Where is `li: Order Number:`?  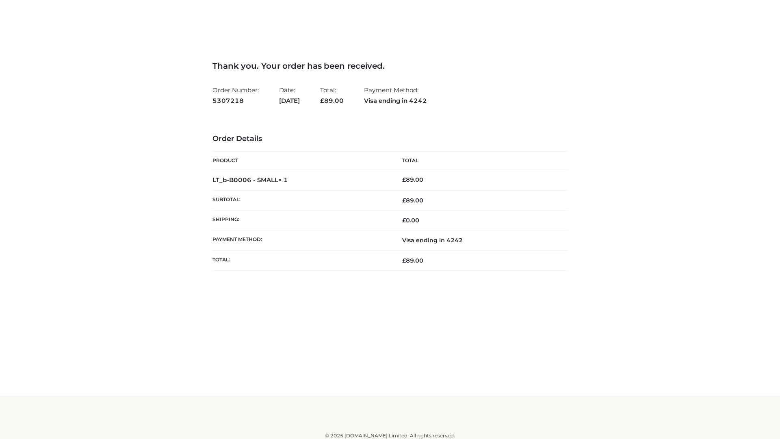 li: Order Number: is located at coordinates (236, 95).